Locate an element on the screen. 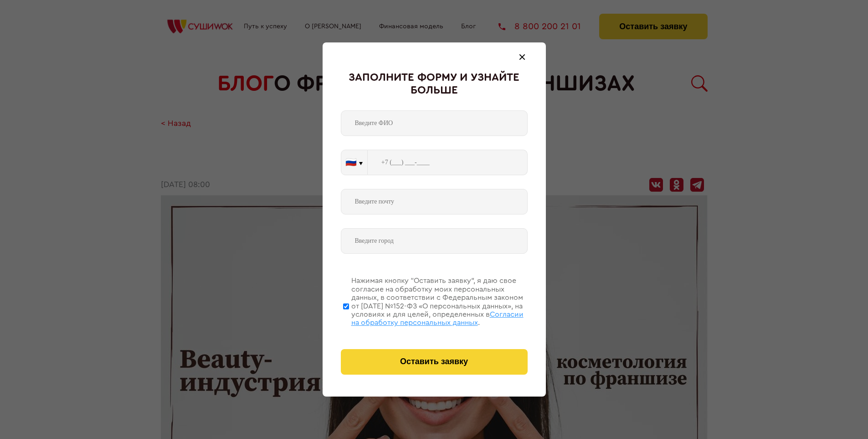  div: Заполните форму и узнайте больше is located at coordinates (435, 84).